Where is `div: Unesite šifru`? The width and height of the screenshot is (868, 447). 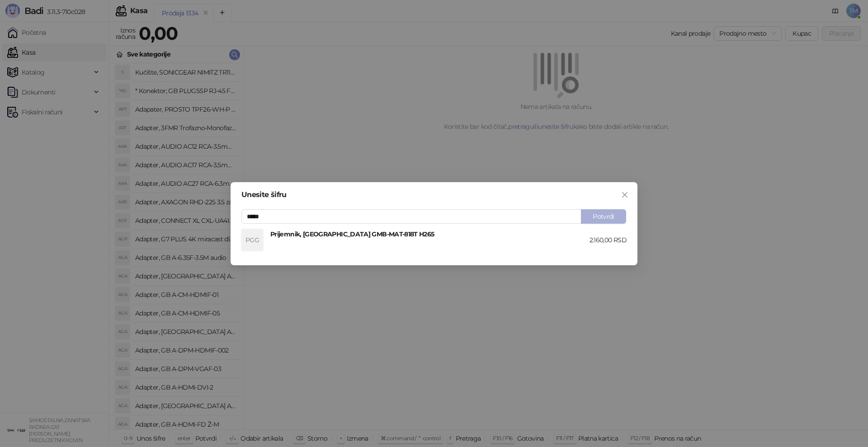
div: Unesite šifru is located at coordinates (434, 195).